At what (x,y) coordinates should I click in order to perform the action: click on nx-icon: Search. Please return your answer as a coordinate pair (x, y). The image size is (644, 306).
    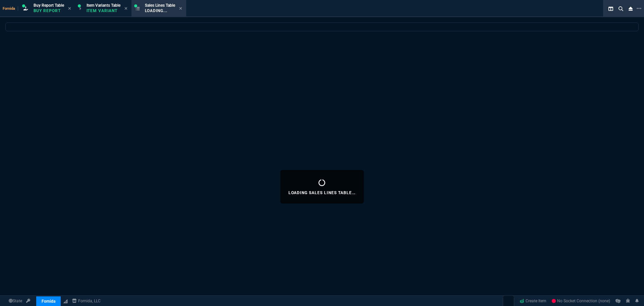
    Looking at the image, I should click on (621, 9).